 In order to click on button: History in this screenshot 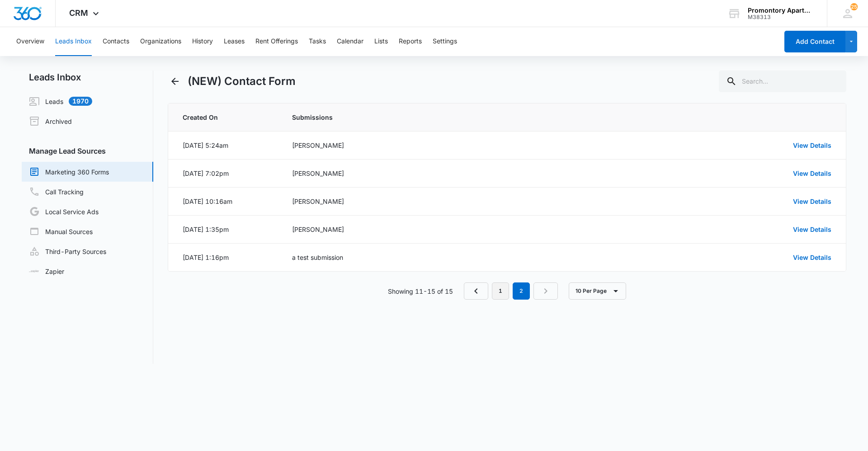, I will do `click(202, 41)`.